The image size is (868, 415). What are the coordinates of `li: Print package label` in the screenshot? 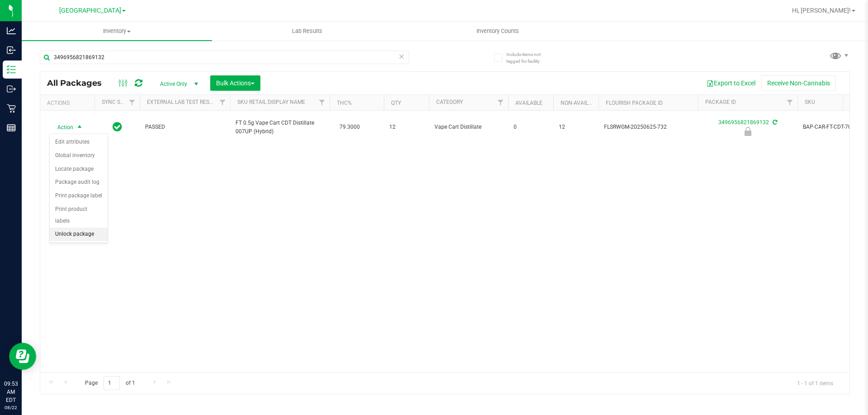 It's located at (79, 196).